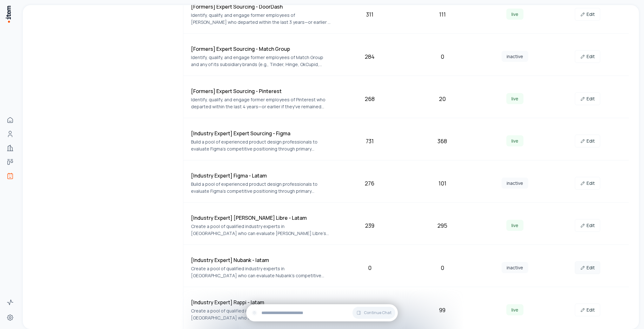 This screenshot has height=329, width=644. I want to click on div: 20, so click(442, 99).